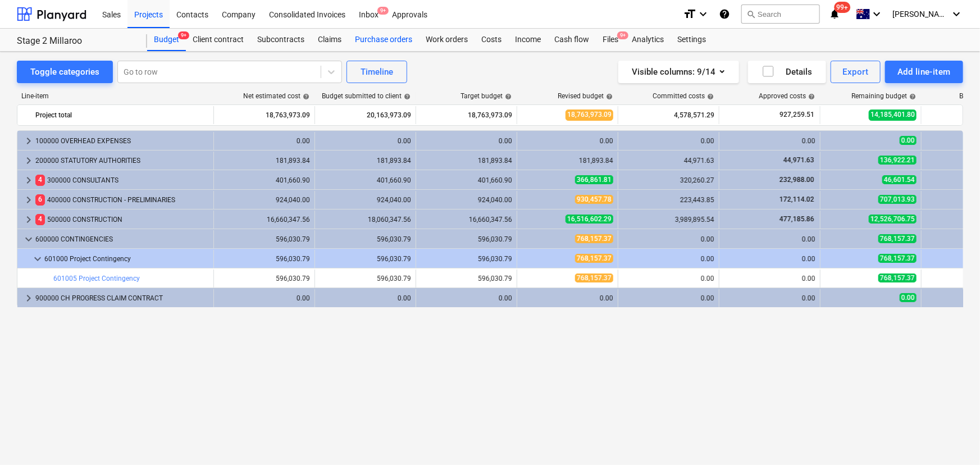  Describe the element at coordinates (264, 115) in the screenshot. I see `div: 18,763,973.09` at that location.